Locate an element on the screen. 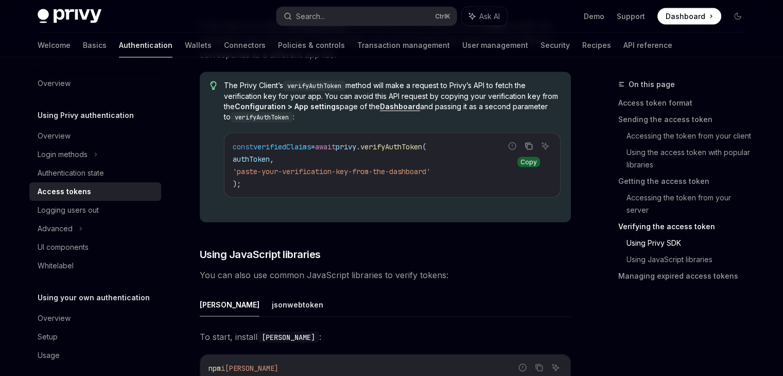 This screenshot has width=783, height=376. a: UI components is located at coordinates (95, 247).